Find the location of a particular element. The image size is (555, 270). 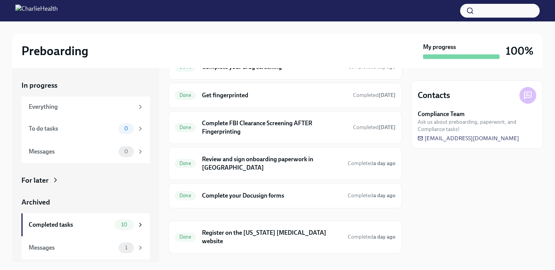

div: Everything is located at coordinates (81, 107).